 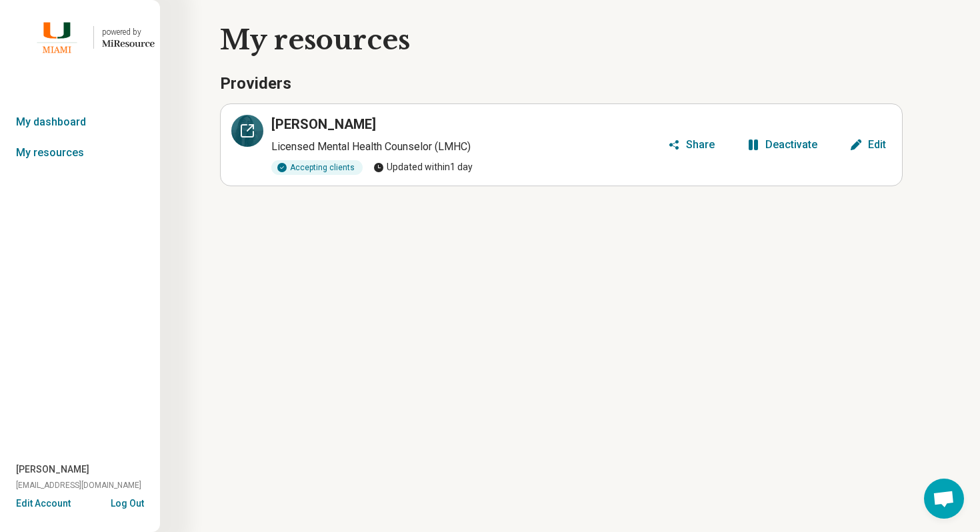 I want to click on div: powered by, so click(x=128, y=32).